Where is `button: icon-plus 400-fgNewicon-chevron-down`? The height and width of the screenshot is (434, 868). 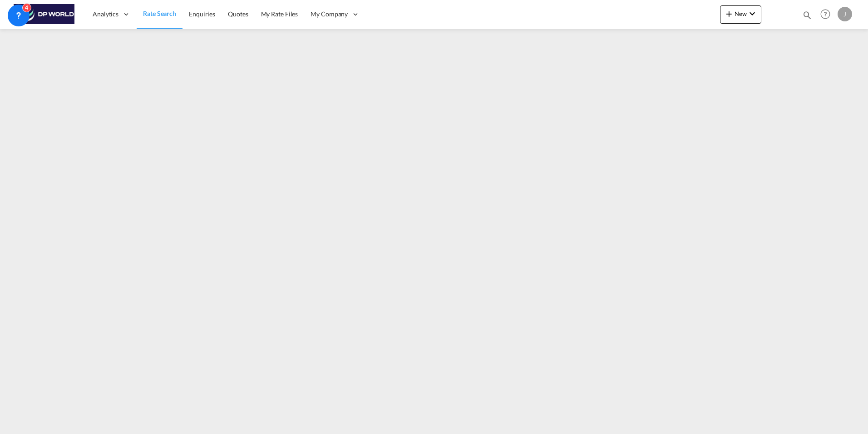 button: icon-plus 400-fgNewicon-chevron-down is located at coordinates (741, 15).